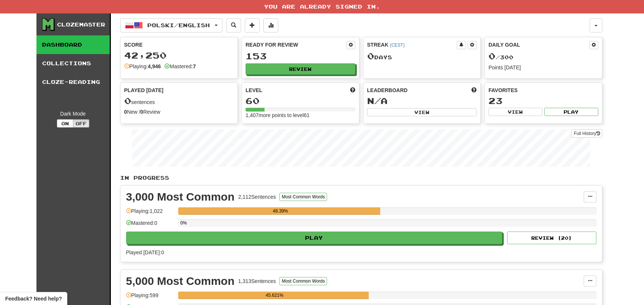  I want to click on div: Mastered: 0, so click(150, 225).